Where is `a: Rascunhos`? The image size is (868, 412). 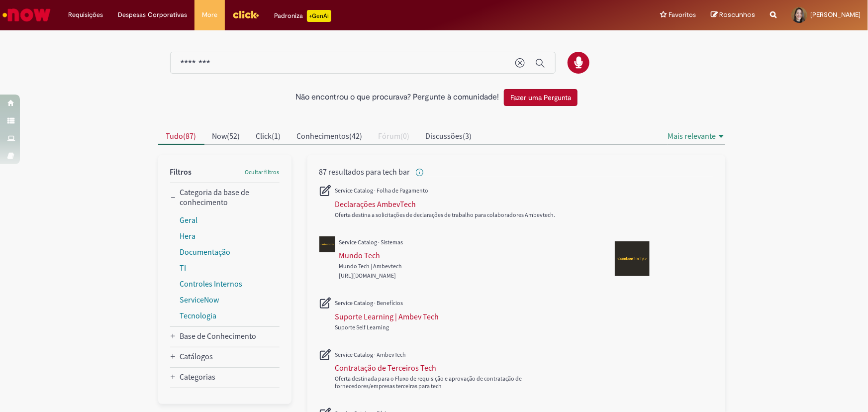
a: Rascunhos is located at coordinates (733, 15).